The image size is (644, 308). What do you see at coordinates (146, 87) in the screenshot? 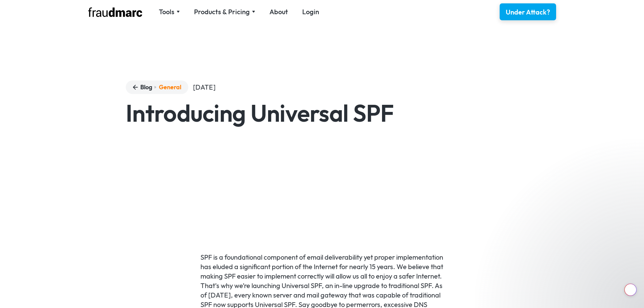
I see `div: Blog` at bounding box center [146, 87].